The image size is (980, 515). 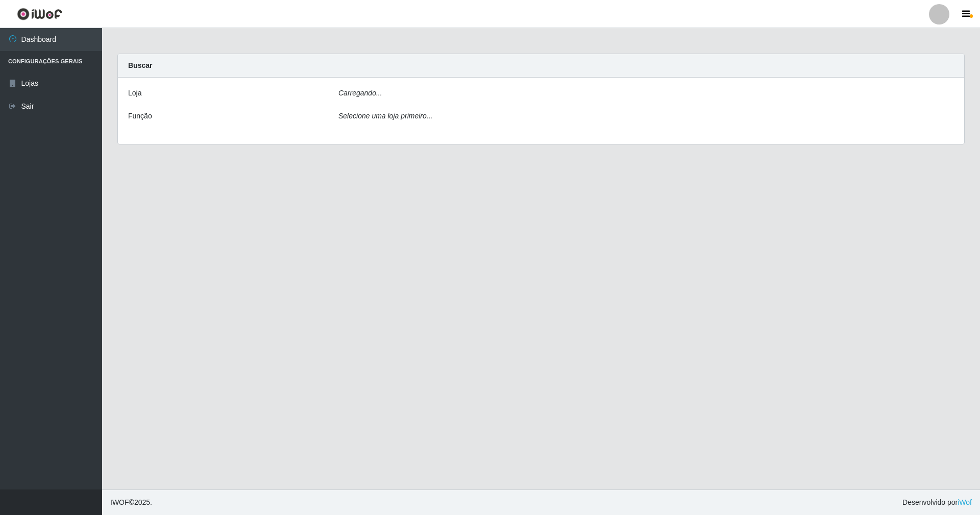 What do you see at coordinates (135, 93) in the screenshot?
I see `label: Loja` at bounding box center [135, 93].